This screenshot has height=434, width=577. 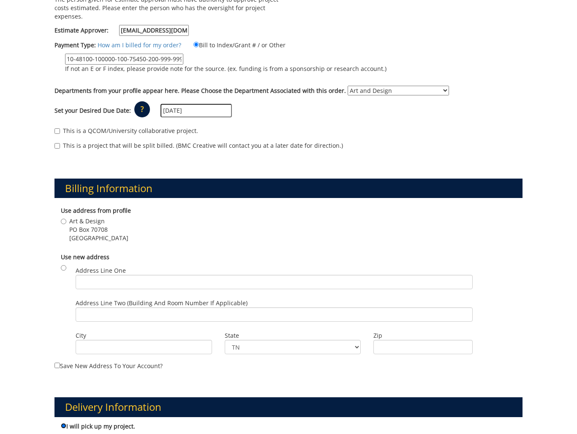 What do you see at coordinates (196, 44) in the screenshot?
I see `input: Bill to Index/Grant # / or Other` at bounding box center [196, 44].